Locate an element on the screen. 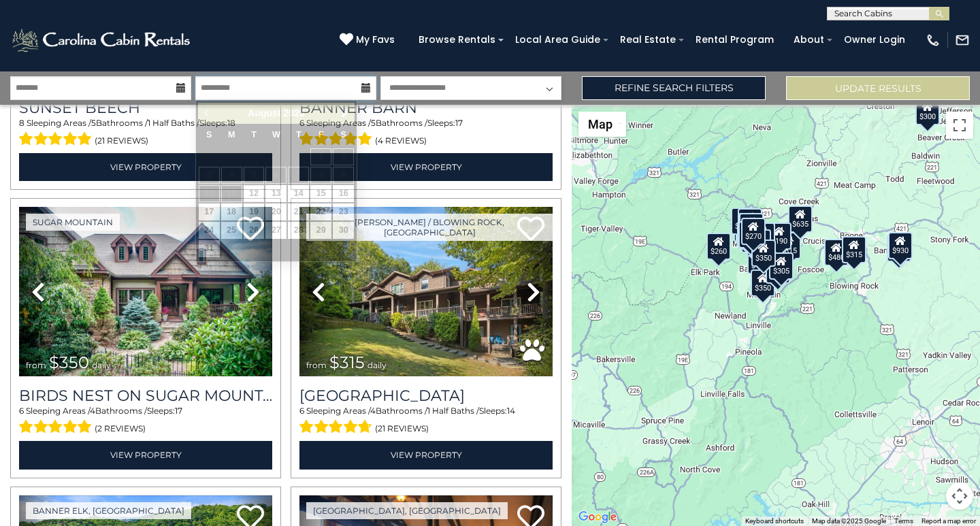 Image resolution: width=980 pixels, height=526 pixels. a: 24 is located at coordinates (209, 230).